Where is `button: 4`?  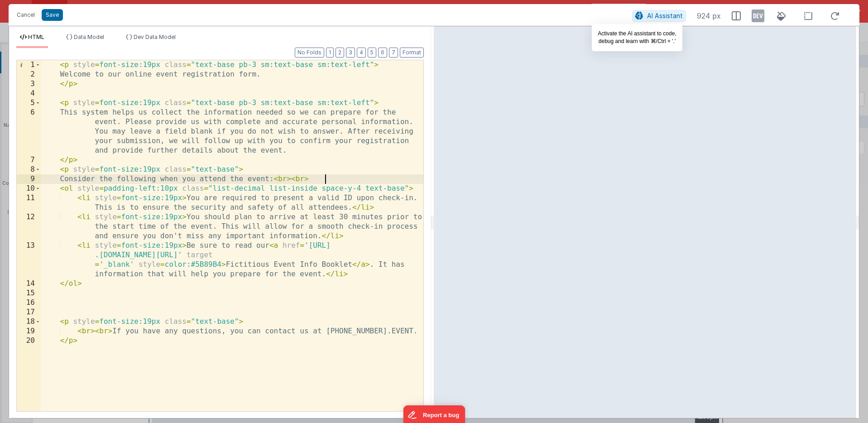 button: 4 is located at coordinates (361, 53).